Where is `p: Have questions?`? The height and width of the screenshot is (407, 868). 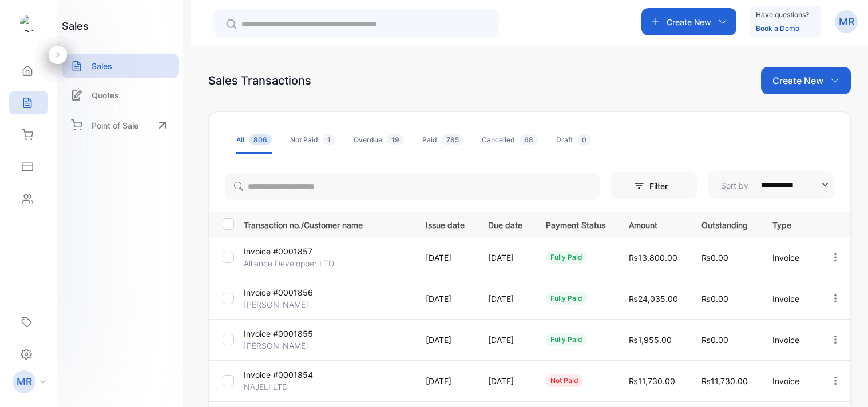 p: Have questions? is located at coordinates (782, 15).